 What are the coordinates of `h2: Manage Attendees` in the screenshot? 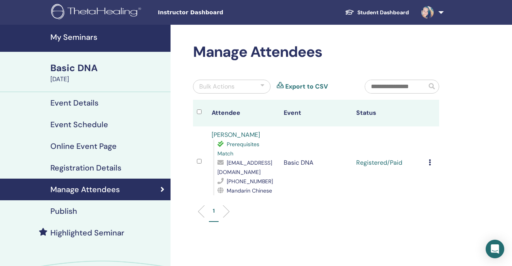 It's located at (316, 52).